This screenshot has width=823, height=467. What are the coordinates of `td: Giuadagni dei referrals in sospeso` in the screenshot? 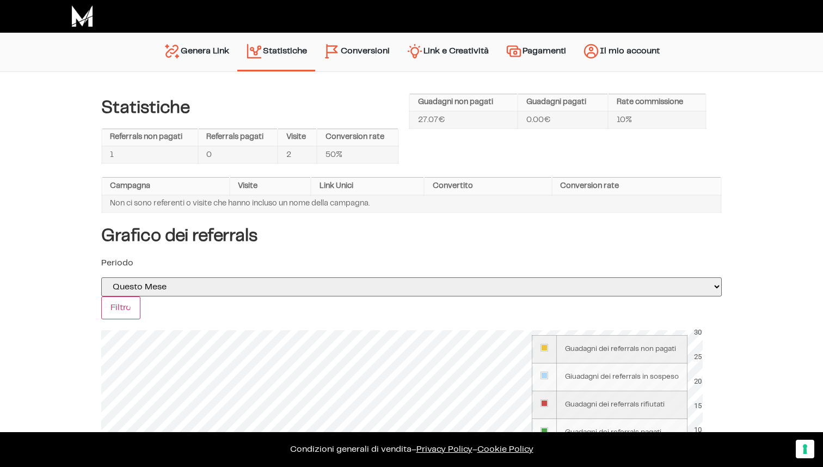 It's located at (623, 377).